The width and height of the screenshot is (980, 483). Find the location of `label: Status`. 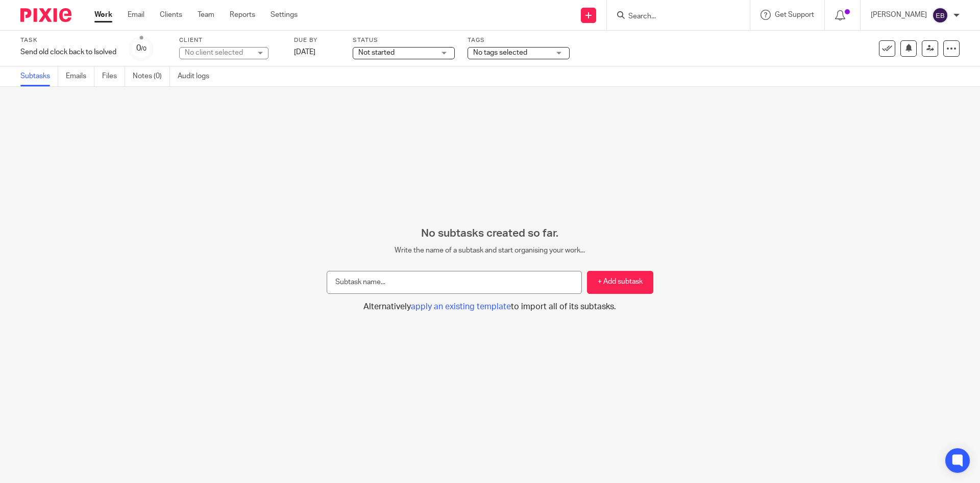

label: Status is located at coordinates (404, 40).